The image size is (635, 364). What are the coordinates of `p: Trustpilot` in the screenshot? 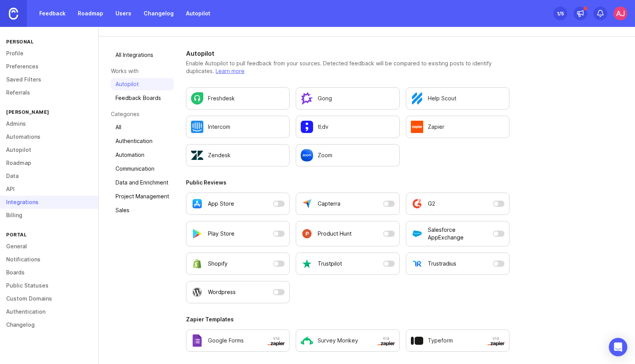 It's located at (330, 264).